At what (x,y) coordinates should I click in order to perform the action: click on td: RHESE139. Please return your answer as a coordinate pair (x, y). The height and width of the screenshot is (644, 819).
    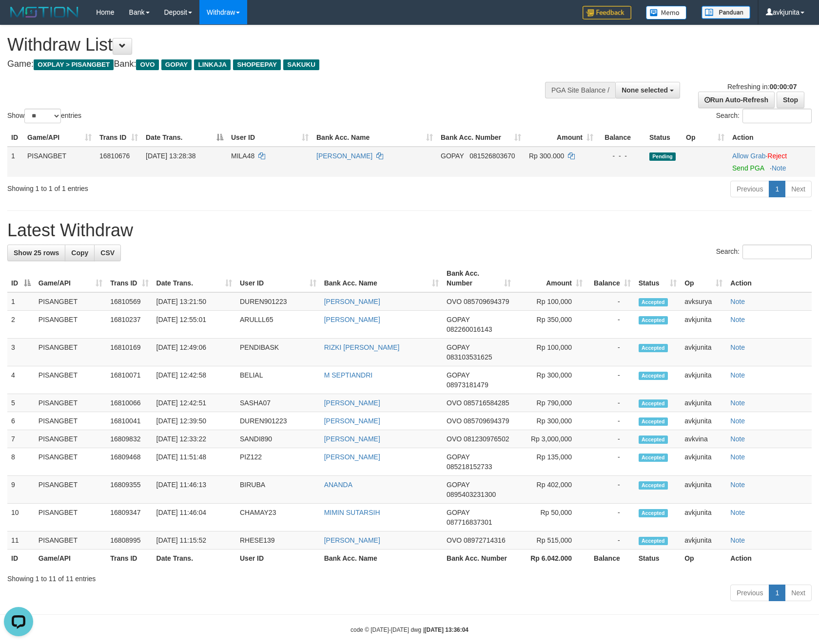
    Looking at the image, I should click on (278, 540).